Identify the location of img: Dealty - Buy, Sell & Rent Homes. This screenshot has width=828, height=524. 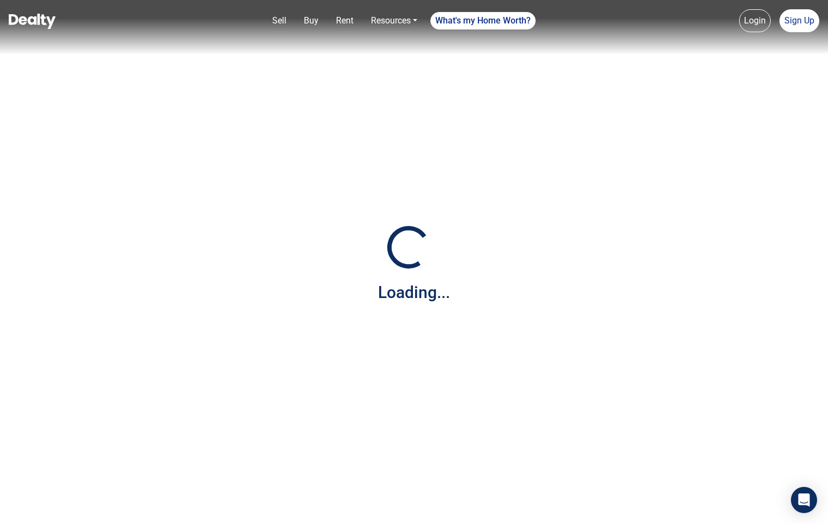
(32, 21).